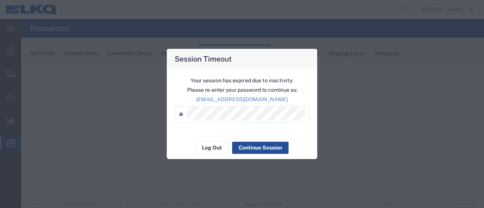 This screenshot has height=208, width=484. I want to click on p: Your session has expired due to inactivity., so click(242, 80).